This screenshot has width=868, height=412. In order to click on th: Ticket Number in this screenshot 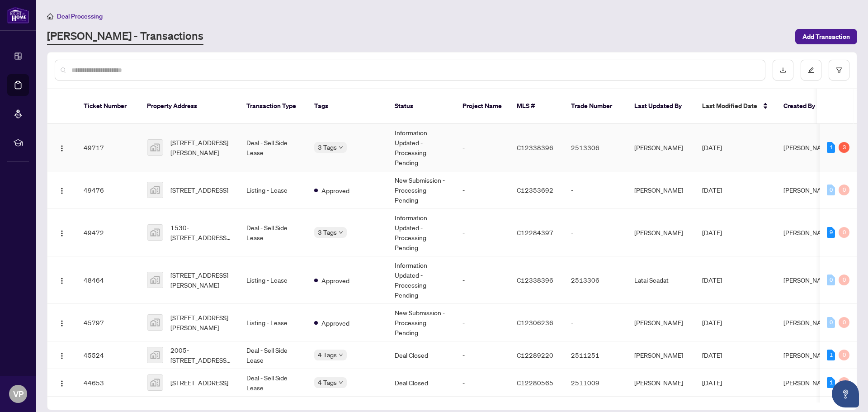, I will do `click(108, 106)`.